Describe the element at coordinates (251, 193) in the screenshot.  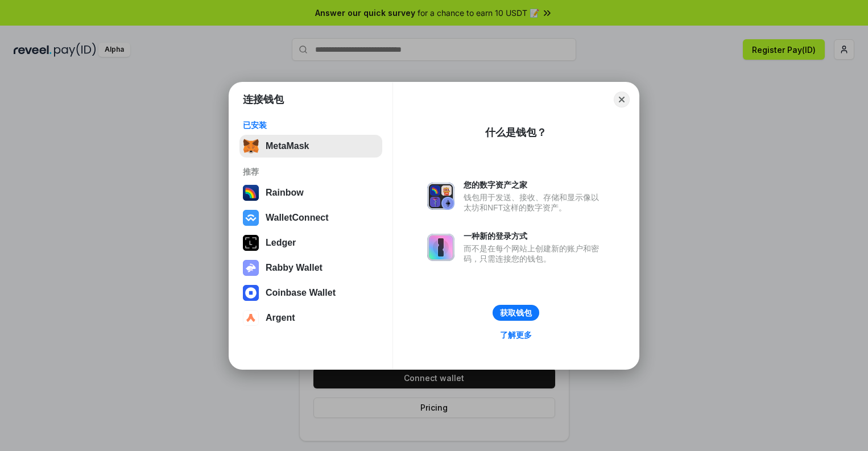
I see `img: svg+xml,%3Csvg%20width%3D%22120%22%20height%3D%22120%22%20viewBox%3D%220%200%20120%20120%22%20fil...` at that location.